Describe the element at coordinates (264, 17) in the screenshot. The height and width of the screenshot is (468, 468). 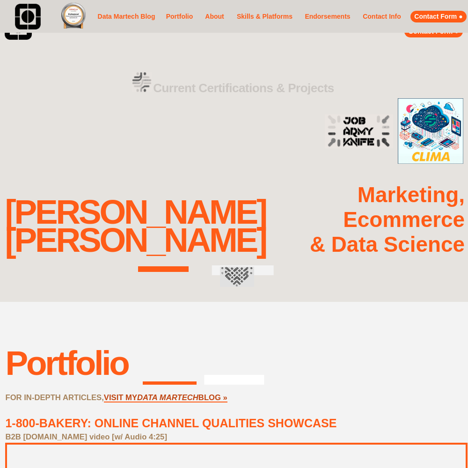
I see `a: Skills & Platforms` at that location.